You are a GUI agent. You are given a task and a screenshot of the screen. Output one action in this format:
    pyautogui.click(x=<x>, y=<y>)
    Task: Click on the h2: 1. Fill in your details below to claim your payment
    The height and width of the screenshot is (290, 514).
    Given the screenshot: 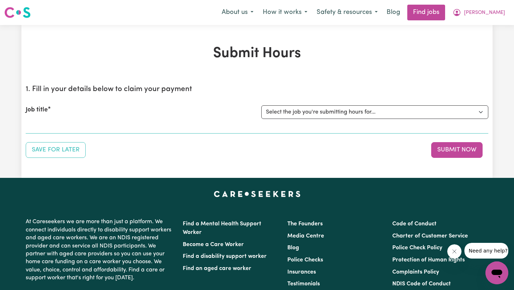 What is the action you would take?
    pyautogui.click(x=257, y=89)
    